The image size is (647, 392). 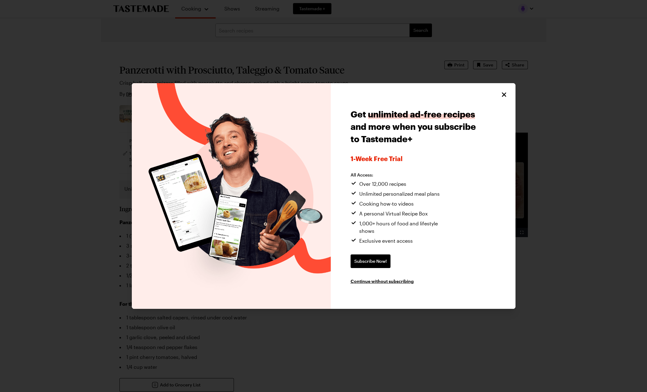 I want to click on span: Unlimited personalized meal plans, so click(x=399, y=194).